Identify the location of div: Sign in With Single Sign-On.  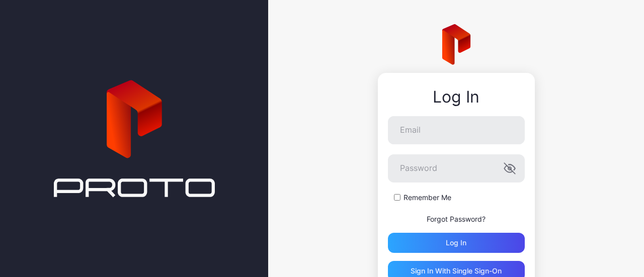
(456, 271).